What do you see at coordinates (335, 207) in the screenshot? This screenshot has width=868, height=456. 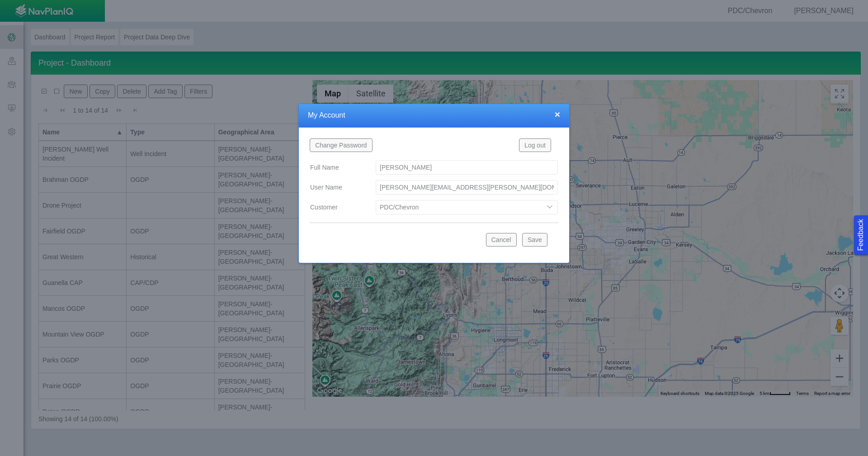 I see `label: Customer` at bounding box center [335, 207].